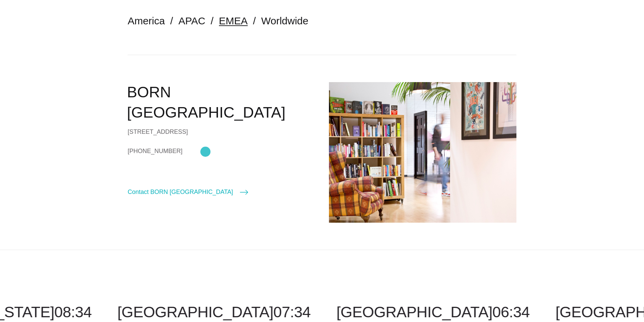 Image resolution: width=644 pixels, height=322 pixels. Describe the element at coordinates (233, 21) in the screenshot. I see `a: EMEA` at that location.